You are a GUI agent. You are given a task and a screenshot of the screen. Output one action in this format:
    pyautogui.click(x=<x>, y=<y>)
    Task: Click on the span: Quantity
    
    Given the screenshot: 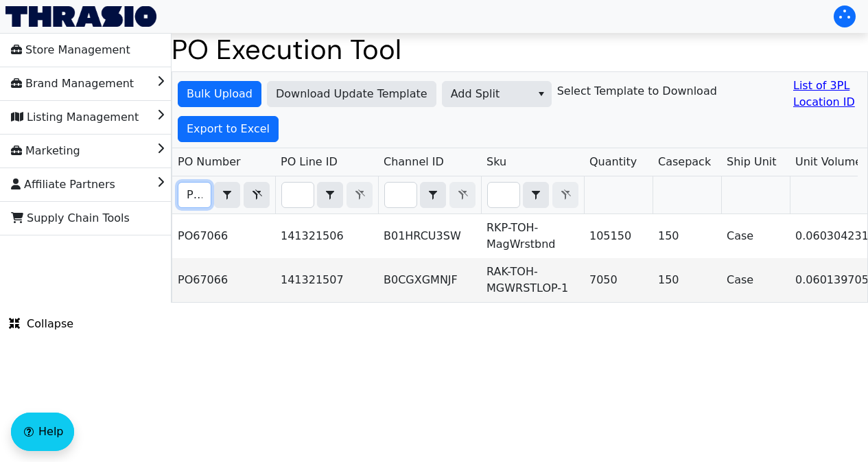 What is the action you would take?
    pyautogui.click(x=613, y=162)
    